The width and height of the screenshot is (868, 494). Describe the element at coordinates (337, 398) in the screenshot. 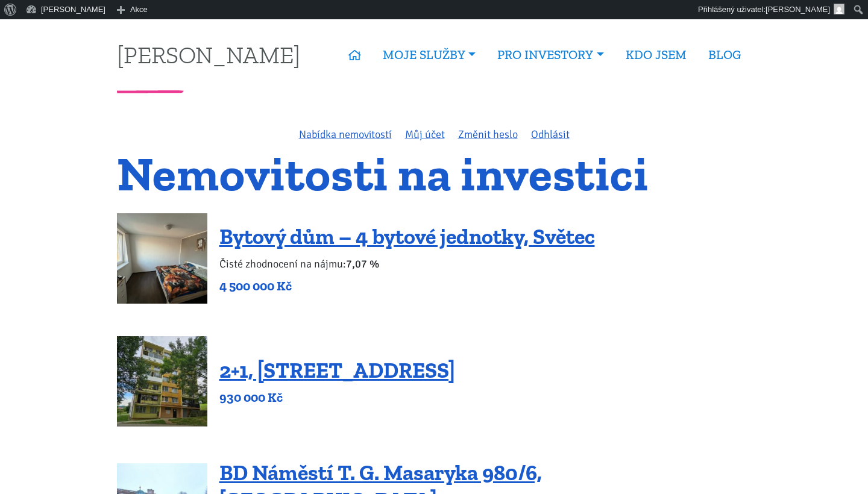

I see `p: 930 000 Kč` at that location.